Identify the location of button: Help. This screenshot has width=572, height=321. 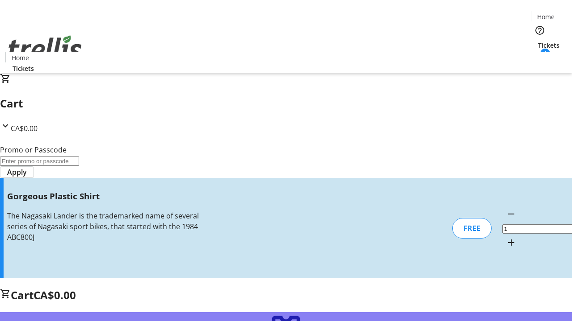
(539, 30).